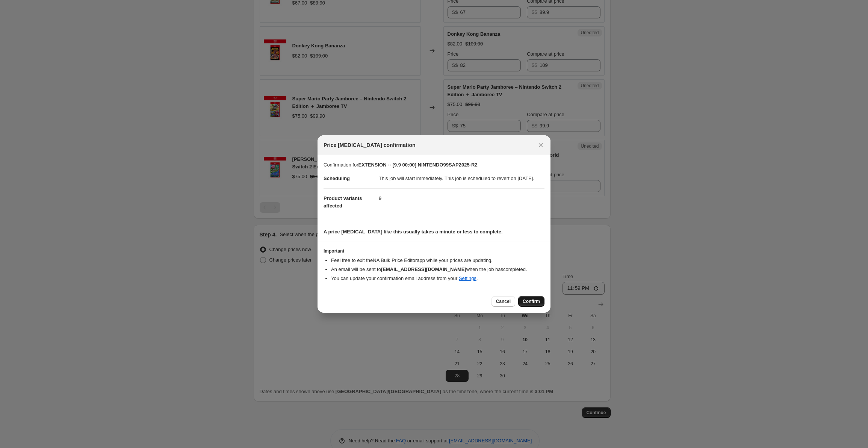 The height and width of the screenshot is (448, 868). Describe the element at coordinates (503, 302) in the screenshot. I see `span: Cancel` at that location.